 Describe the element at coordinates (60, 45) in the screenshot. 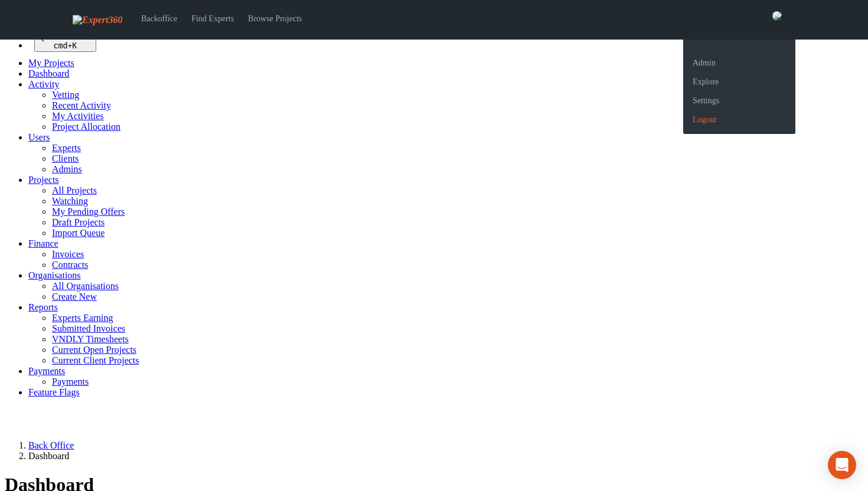

I see `kbd: cmd` at that location.